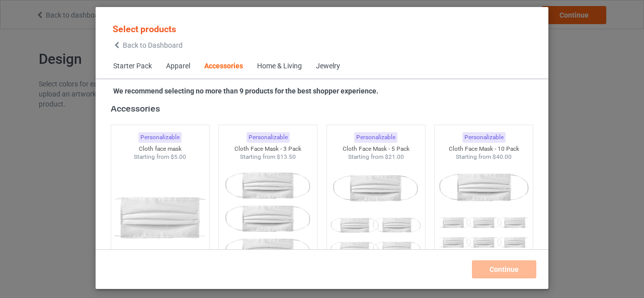  What do you see at coordinates (328, 67) in the screenshot?
I see `div: Jewelry` at bounding box center [328, 67].